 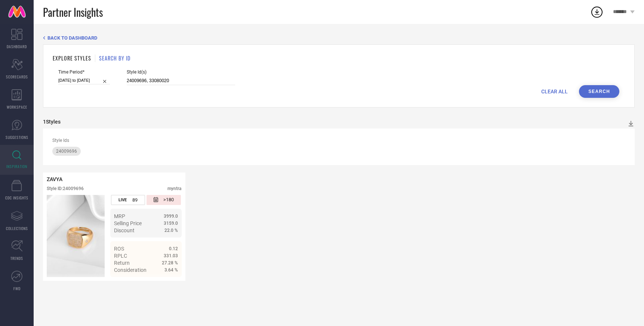 What do you see at coordinates (181, 72) in the screenshot?
I see `span: Style Id(s)` at bounding box center [181, 72].